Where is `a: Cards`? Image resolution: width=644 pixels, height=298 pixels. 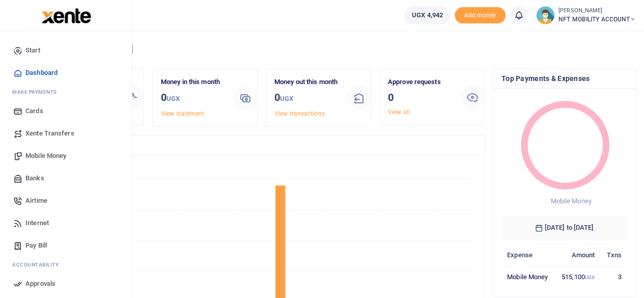 a: Cards is located at coordinates (66, 111).